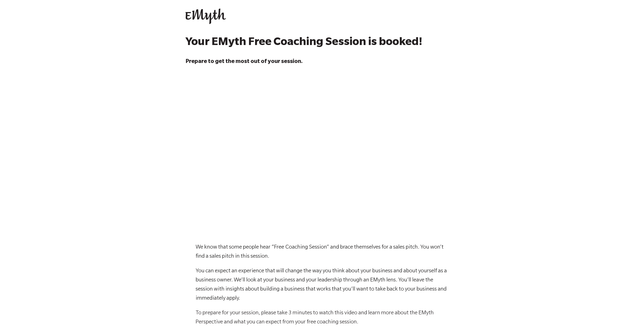  Describe the element at coordinates (304, 43) in the screenshot. I see `strong: Your EMyth Free Coaching Session is booked!` at that location.